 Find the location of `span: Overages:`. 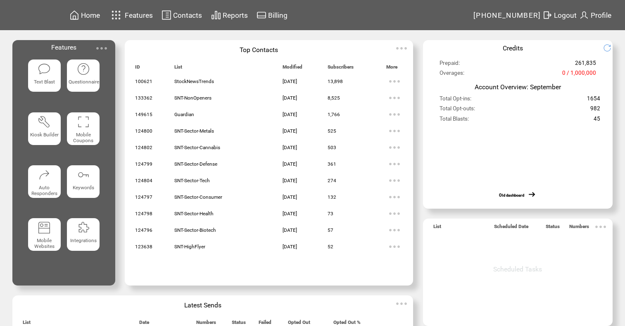

span: Overages: is located at coordinates (452, 75).